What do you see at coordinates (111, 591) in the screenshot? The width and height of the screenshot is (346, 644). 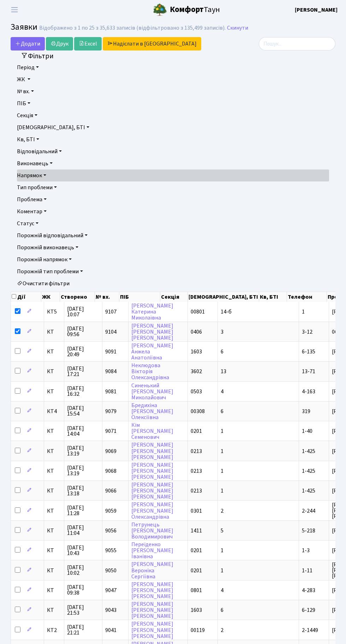 I see `span: 9047` at bounding box center [111, 591].